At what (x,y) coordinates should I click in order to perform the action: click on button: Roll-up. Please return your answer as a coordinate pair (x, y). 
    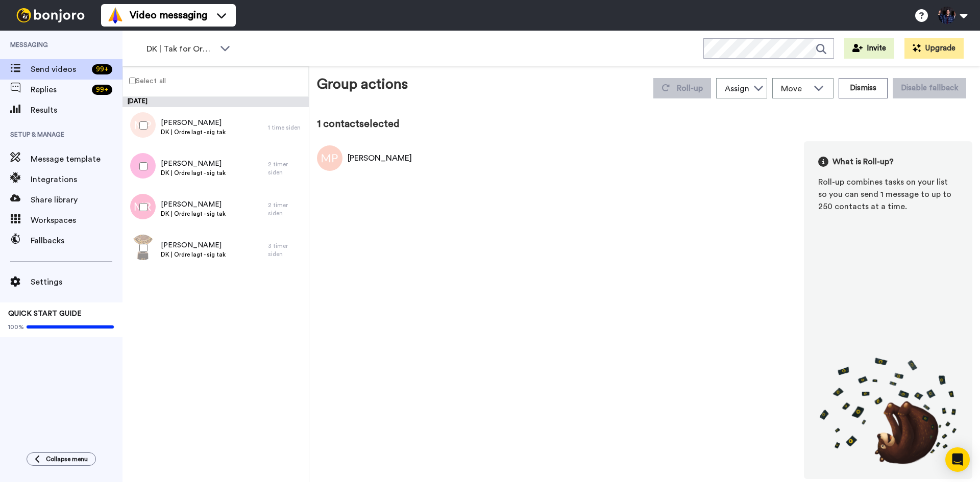
    Looking at the image, I should click on (681, 88).